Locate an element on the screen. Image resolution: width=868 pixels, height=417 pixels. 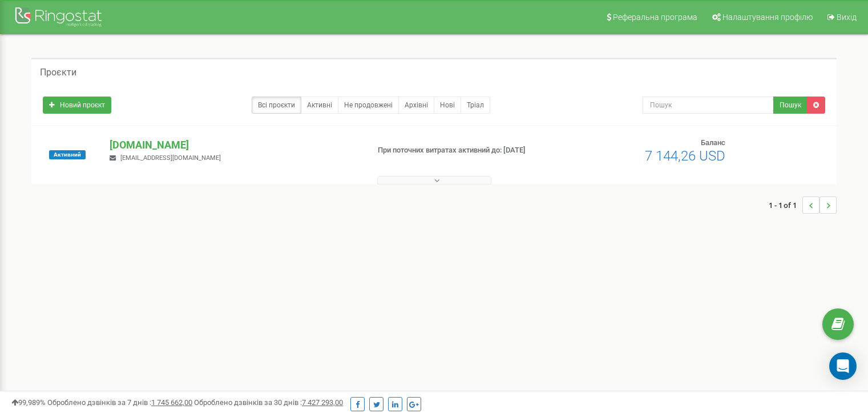
input: Пошук is located at coordinates (709, 105).